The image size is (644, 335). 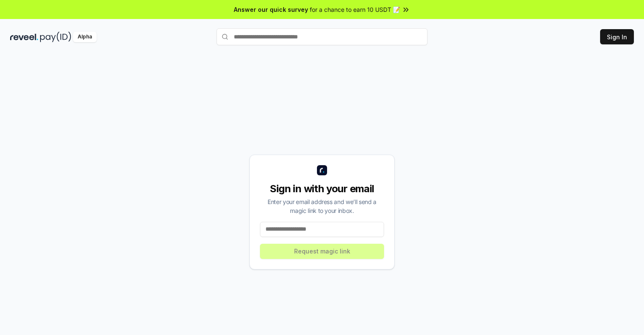 What do you see at coordinates (617, 37) in the screenshot?
I see `button: Sign In` at bounding box center [617, 37].